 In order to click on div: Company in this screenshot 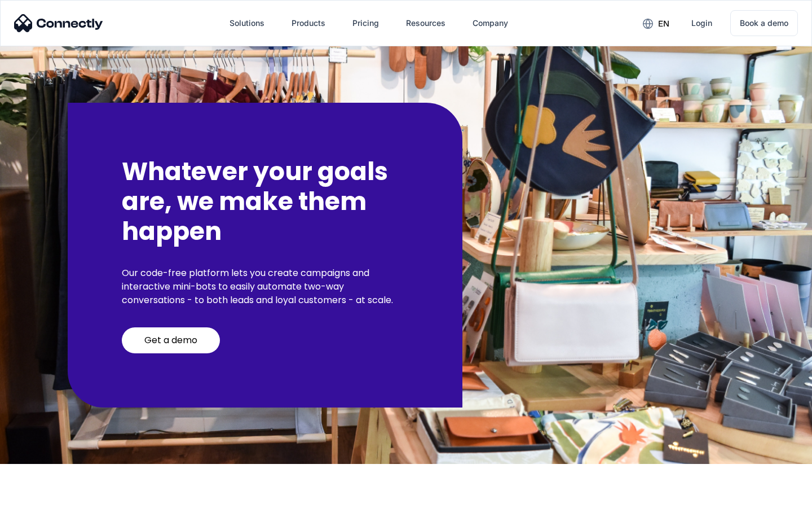, I will do `click(490, 23)`.